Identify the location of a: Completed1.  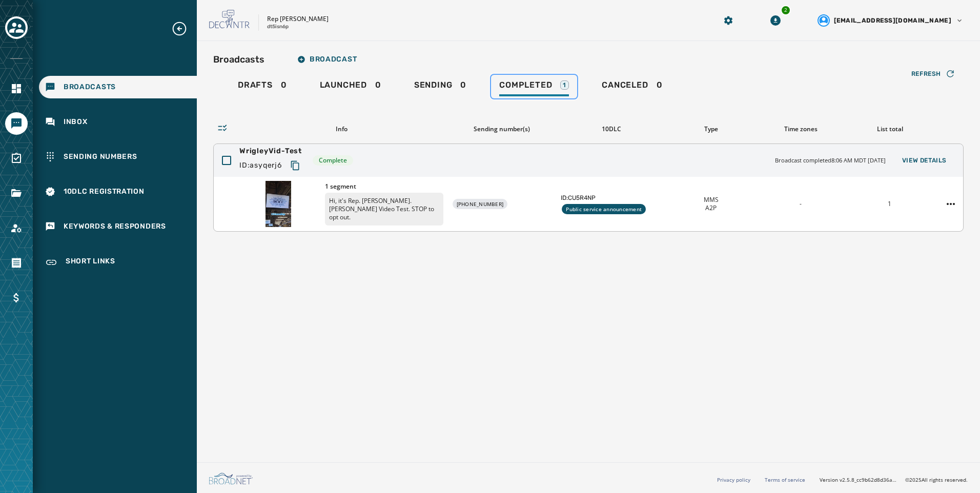
(534, 87).